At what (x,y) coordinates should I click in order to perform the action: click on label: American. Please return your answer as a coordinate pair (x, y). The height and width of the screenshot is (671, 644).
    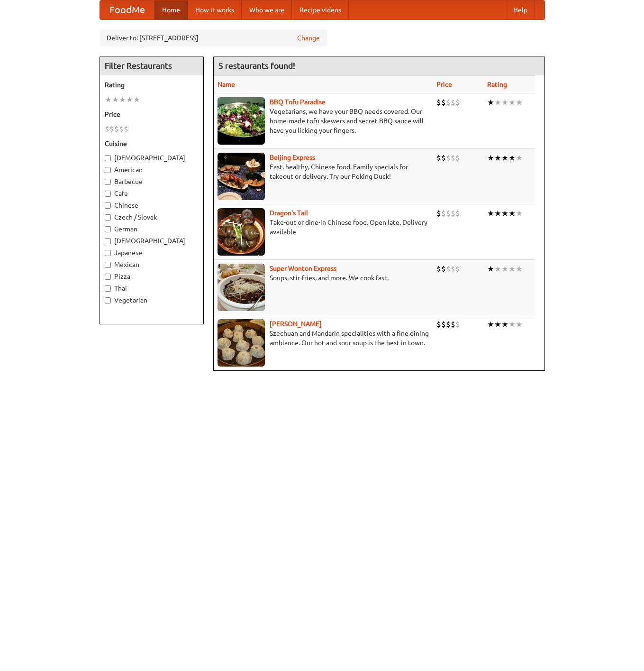
    Looking at the image, I should click on (152, 170).